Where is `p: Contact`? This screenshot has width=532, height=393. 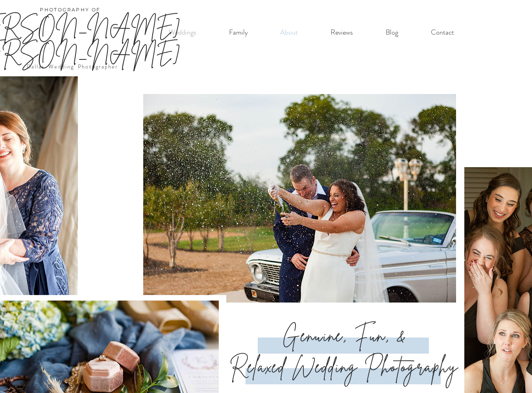 p: Contact is located at coordinates (443, 33).